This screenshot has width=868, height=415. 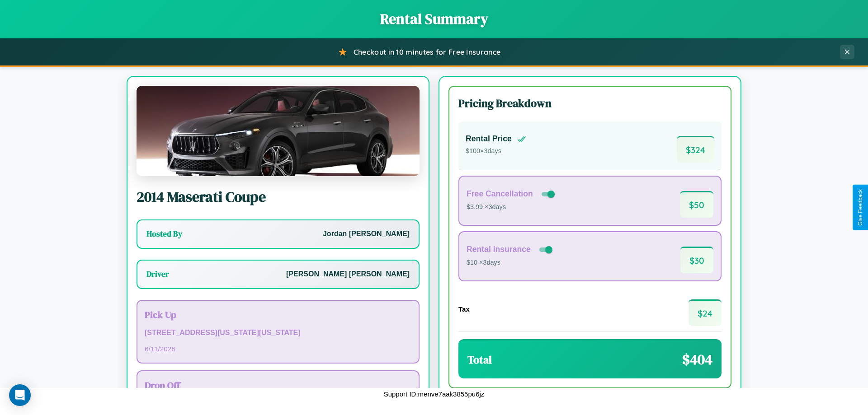 I want to click on h4: Rental Insurance, so click(x=498, y=250).